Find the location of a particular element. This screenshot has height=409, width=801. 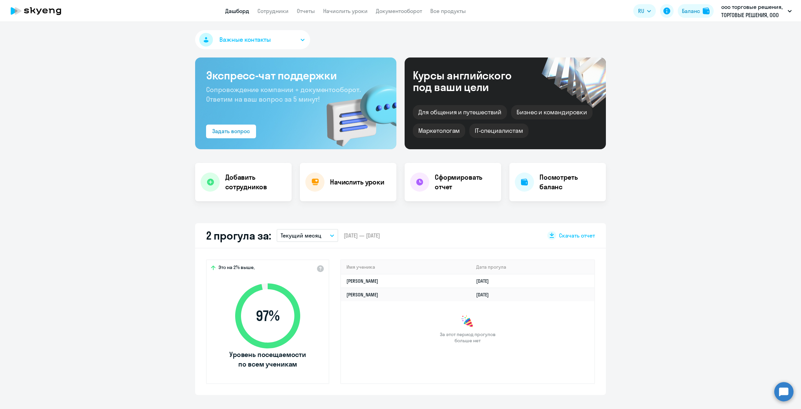

span: Это на 2% выше, is located at coordinates (237, 269).